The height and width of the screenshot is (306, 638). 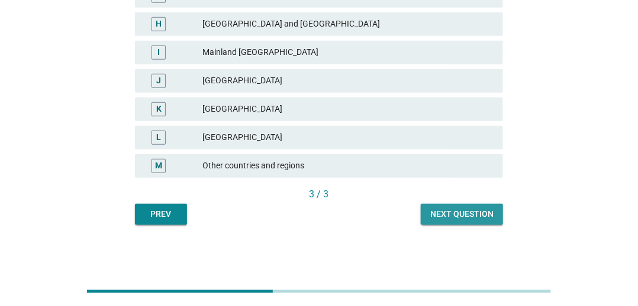 What do you see at coordinates (159, 137) in the screenshot?
I see `div: L` at bounding box center [159, 137].